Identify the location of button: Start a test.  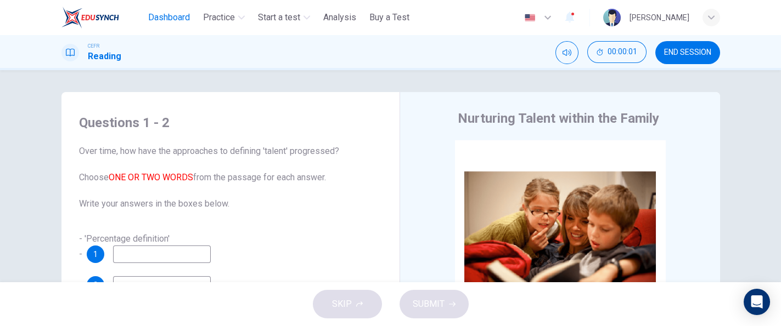
(284, 18).